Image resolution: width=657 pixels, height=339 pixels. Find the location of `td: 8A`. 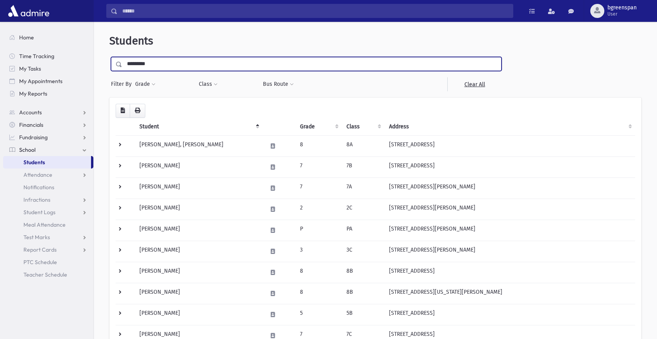

td: 8A is located at coordinates (363, 146).